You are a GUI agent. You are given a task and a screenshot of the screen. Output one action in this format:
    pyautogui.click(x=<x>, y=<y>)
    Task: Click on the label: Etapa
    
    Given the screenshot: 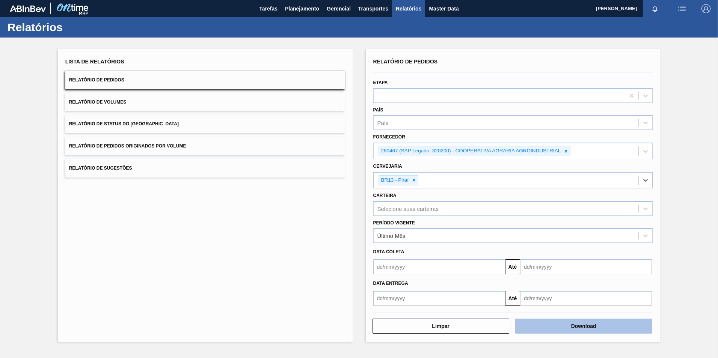 What is the action you would take?
    pyautogui.click(x=380, y=83)
    